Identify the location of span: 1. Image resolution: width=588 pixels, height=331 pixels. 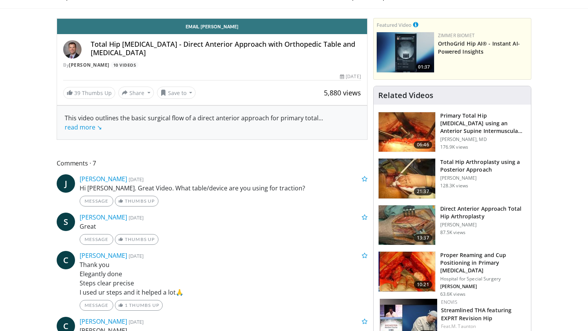
(126, 305).